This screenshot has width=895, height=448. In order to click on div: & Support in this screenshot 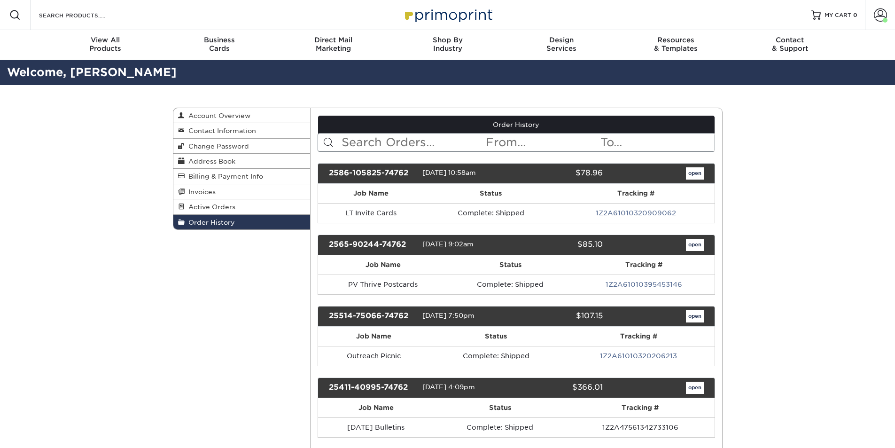, I will do `click(790, 44)`.